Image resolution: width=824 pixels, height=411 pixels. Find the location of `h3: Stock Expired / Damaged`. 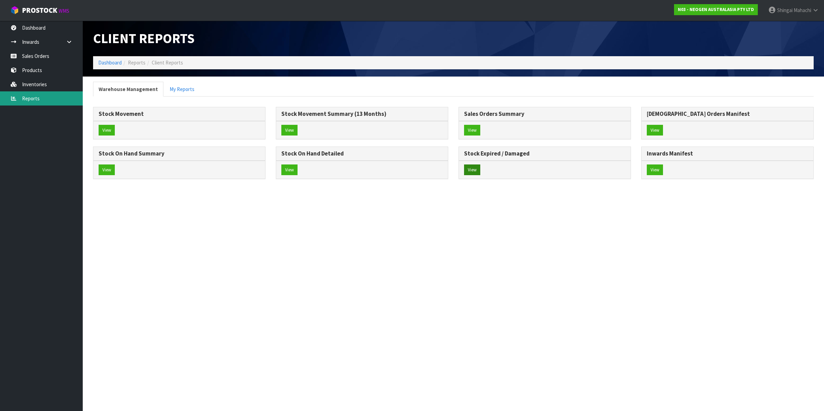

h3: Stock Expired / Damaged is located at coordinates (545, 154).